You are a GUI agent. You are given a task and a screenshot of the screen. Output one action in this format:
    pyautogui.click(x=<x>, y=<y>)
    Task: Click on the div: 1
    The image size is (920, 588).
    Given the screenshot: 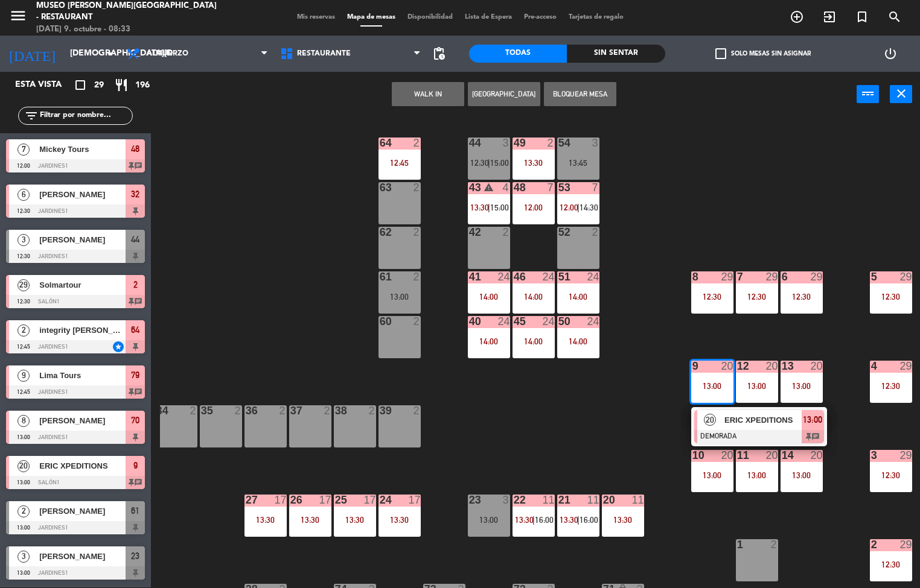 What is the action you would take?
    pyautogui.click(x=737, y=544)
    